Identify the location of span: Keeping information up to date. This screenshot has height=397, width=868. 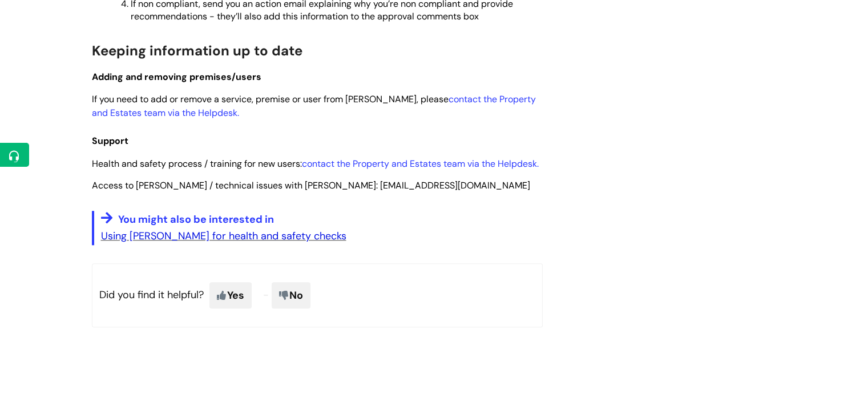
(197, 50).